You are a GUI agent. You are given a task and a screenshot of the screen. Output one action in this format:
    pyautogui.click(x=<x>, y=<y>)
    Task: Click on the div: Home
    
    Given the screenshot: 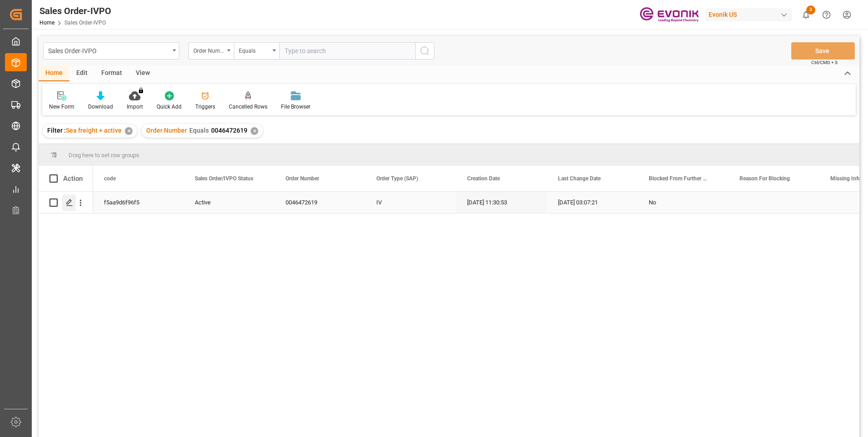 What is the action you would take?
    pyautogui.click(x=54, y=74)
    